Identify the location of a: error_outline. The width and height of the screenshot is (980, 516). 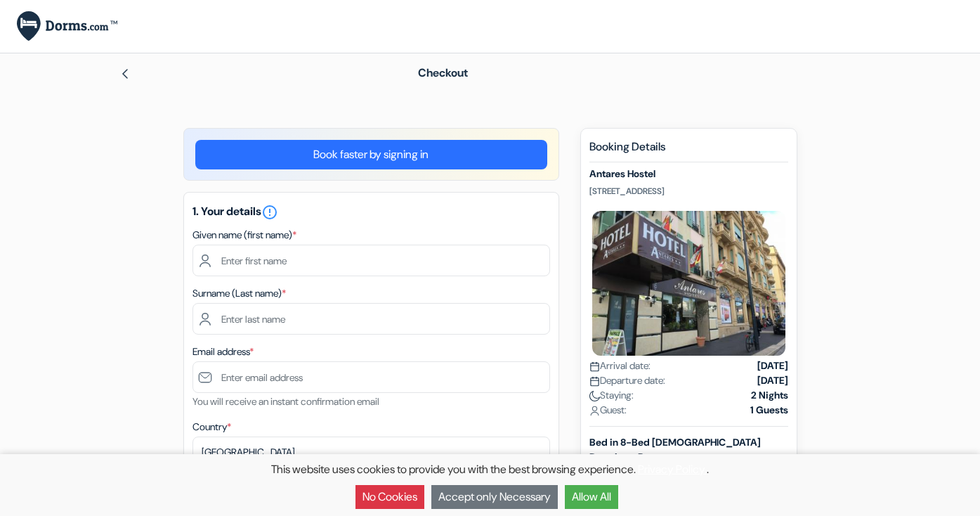
(269, 210).